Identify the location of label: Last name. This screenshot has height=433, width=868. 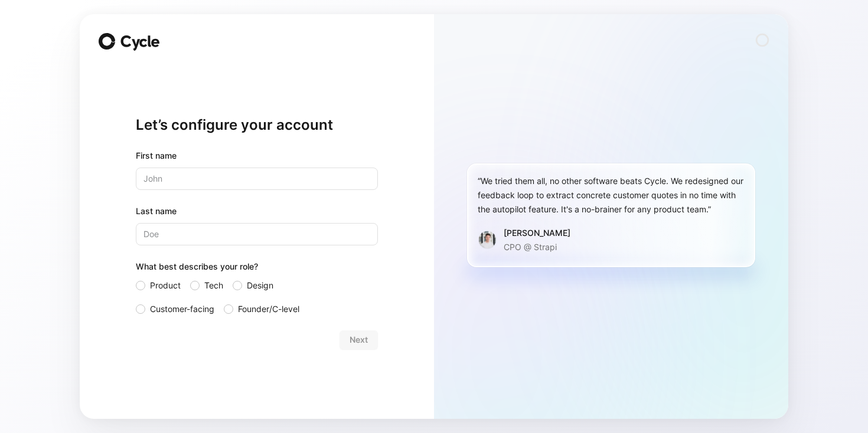
(257, 211).